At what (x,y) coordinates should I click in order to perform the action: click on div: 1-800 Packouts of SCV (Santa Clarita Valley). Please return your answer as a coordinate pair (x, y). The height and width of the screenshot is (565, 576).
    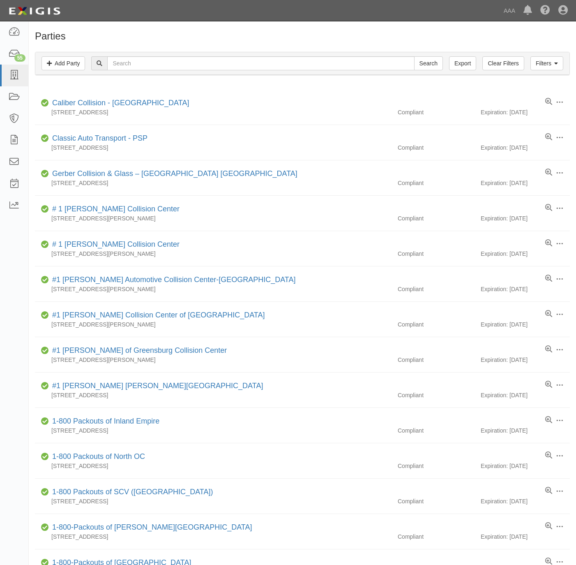
    Looking at the image, I should click on (131, 492).